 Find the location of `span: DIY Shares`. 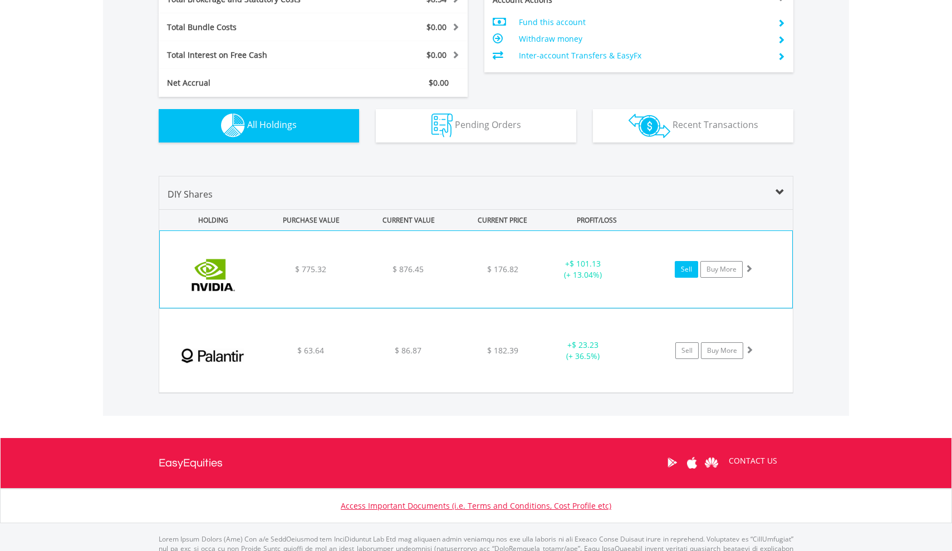

span: DIY Shares is located at coordinates (190, 194).